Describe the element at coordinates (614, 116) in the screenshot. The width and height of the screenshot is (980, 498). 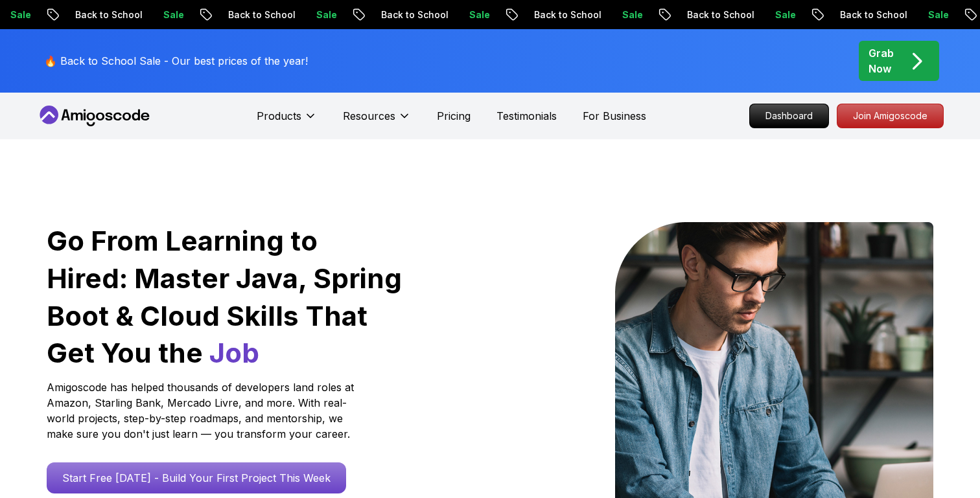
I see `p: For Business` at that location.